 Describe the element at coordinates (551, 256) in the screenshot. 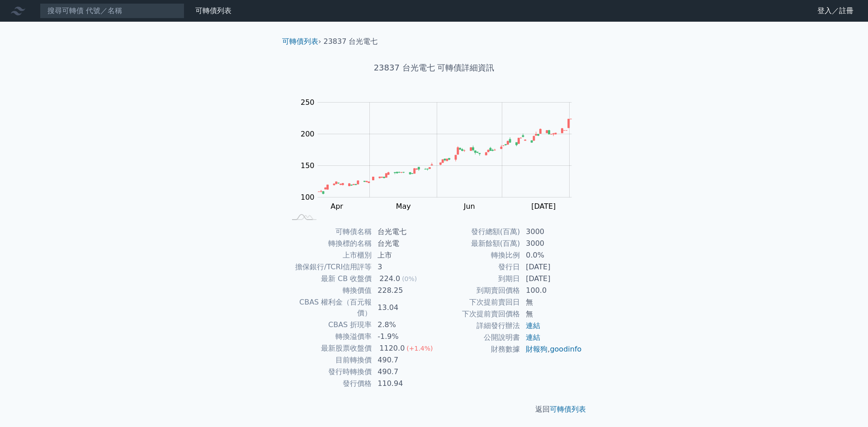

I see `td: 0.0%` at that location.